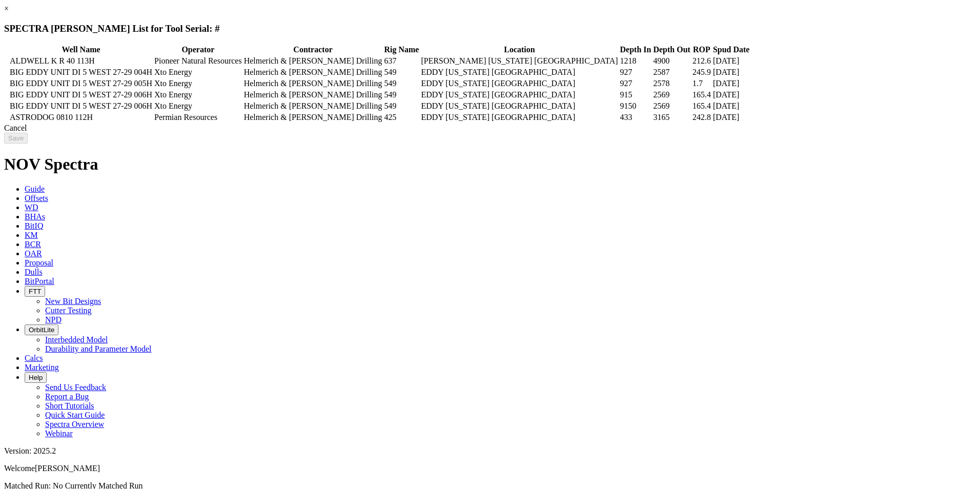 This screenshot has height=489, width=980. Describe the element at coordinates (401, 61) in the screenshot. I see `td: 637` at that location.